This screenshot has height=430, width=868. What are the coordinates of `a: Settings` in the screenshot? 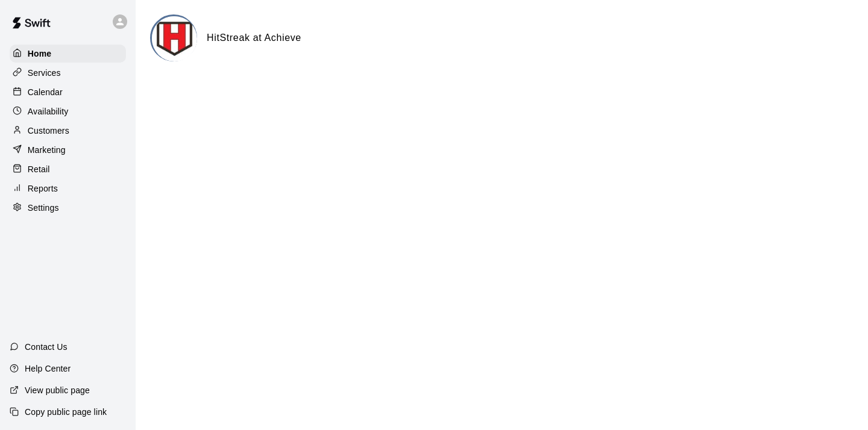 It's located at (67, 208).